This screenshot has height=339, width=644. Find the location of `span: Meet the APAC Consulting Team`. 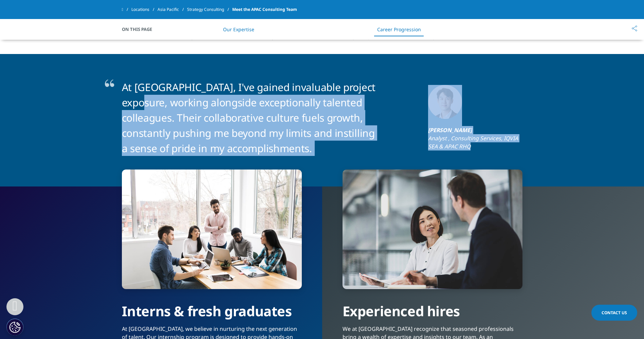

span: Meet the APAC Consulting Team is located at coordinates (264, 9).